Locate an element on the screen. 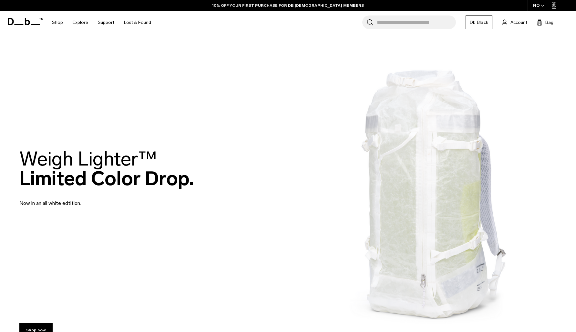  a: Db Black is located at coordinates (479, 22).